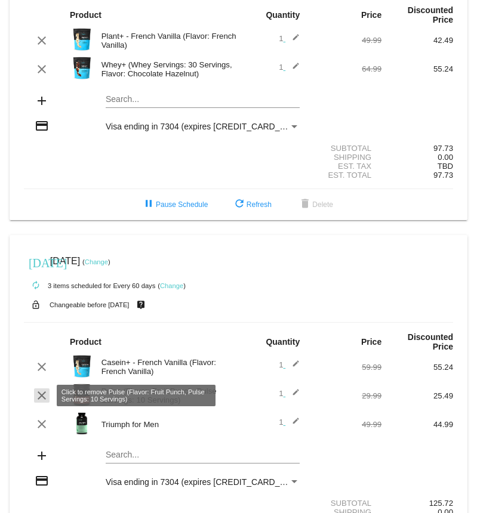  I want to click on div: Est. Tax, so click(346, 166).